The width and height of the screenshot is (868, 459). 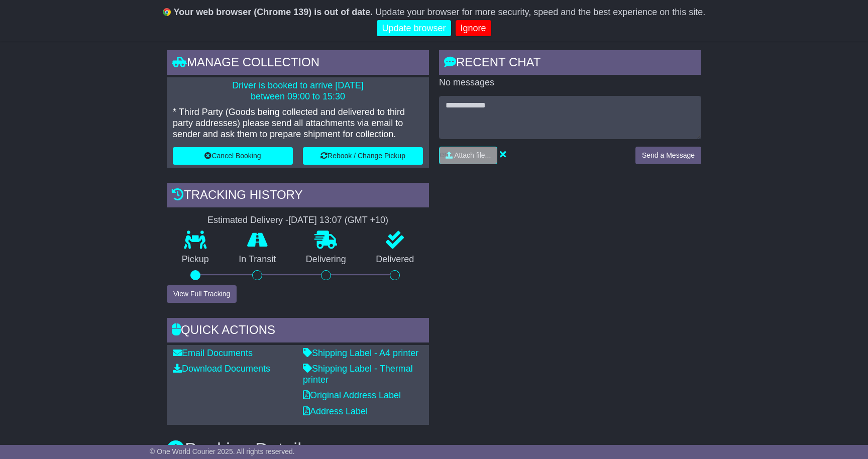 What do you see at coordinates (326, 260) in the screenshot?
I see `p: Delivering` at bounding box center [326, 260].